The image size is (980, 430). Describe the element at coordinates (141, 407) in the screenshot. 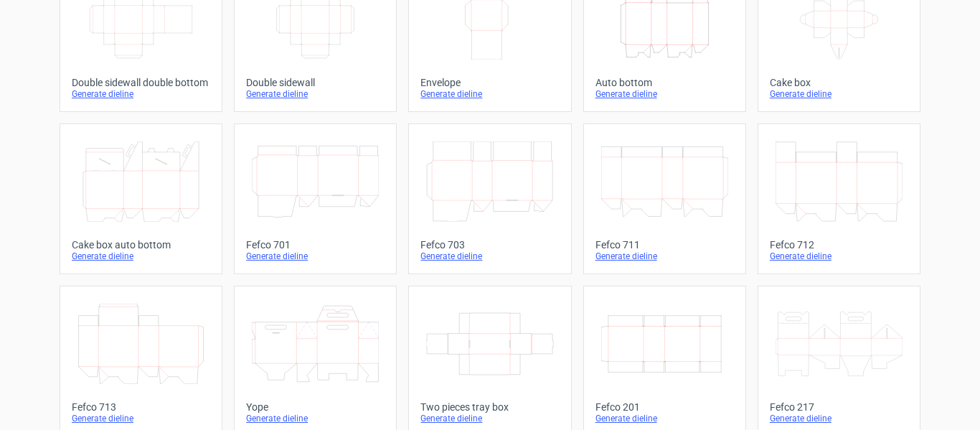

I see `div: Fefco 713` at that location.